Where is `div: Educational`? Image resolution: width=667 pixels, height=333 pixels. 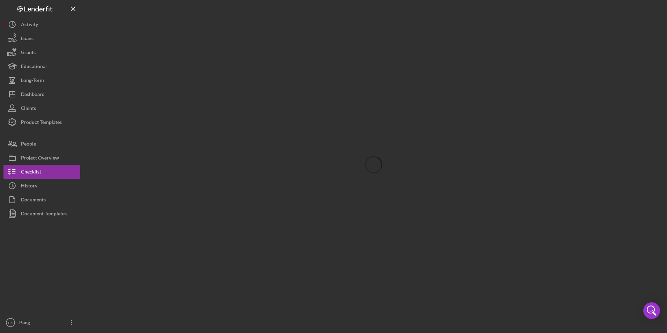 div: Educational is located at coordinates (34, 67).